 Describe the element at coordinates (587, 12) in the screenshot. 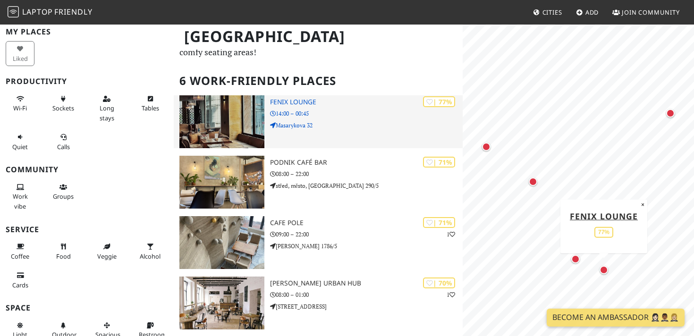

I see `a: Add` at that location.